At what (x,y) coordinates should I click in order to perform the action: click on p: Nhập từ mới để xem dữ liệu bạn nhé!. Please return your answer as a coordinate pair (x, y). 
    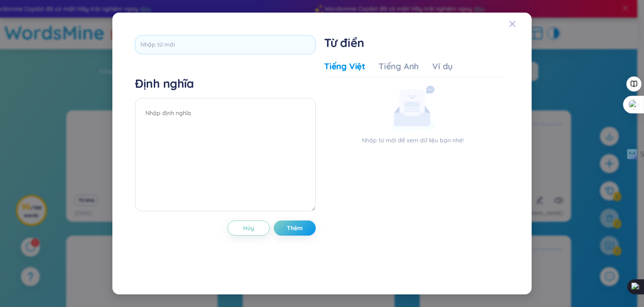
    Looking at the image, I should click on (412, 140).